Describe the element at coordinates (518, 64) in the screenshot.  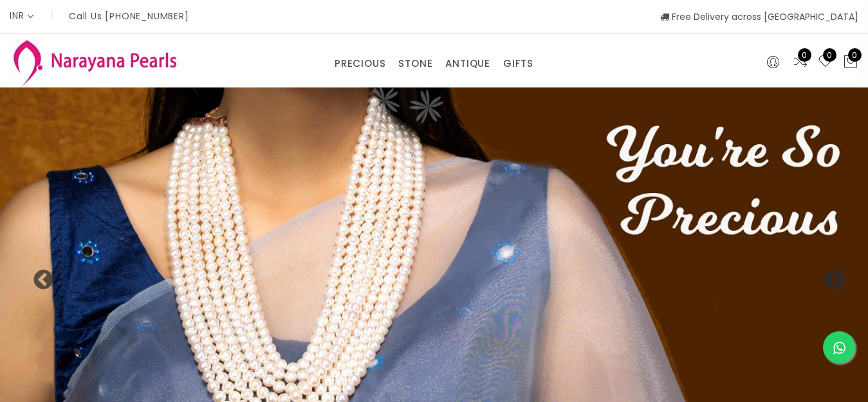
I see `a: GIFTS` at that location.